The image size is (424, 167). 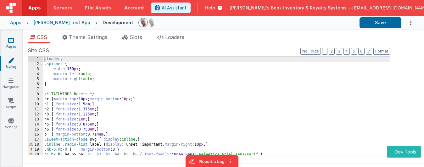 What do you see at coordinates (63, 8) in the screenshot?
I see `span: Servers` at bounding box center [63, 8].